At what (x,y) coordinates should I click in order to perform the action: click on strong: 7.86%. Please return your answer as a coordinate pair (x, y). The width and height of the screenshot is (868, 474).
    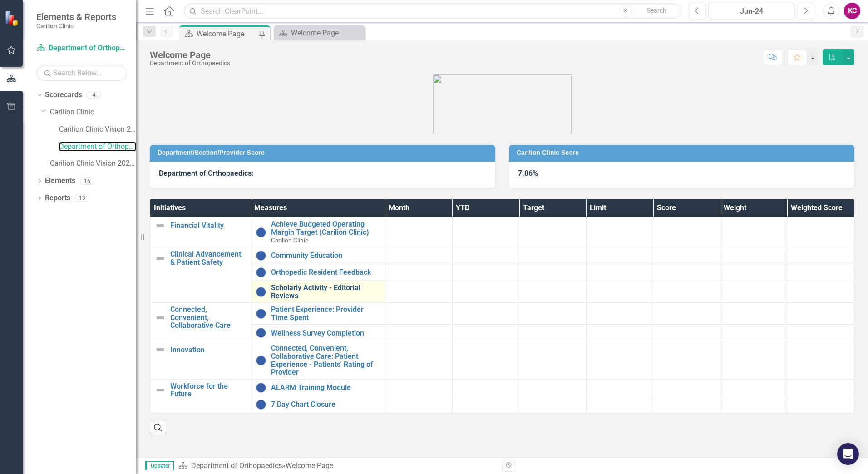
    Looking at the image, I should click on (528, 173).